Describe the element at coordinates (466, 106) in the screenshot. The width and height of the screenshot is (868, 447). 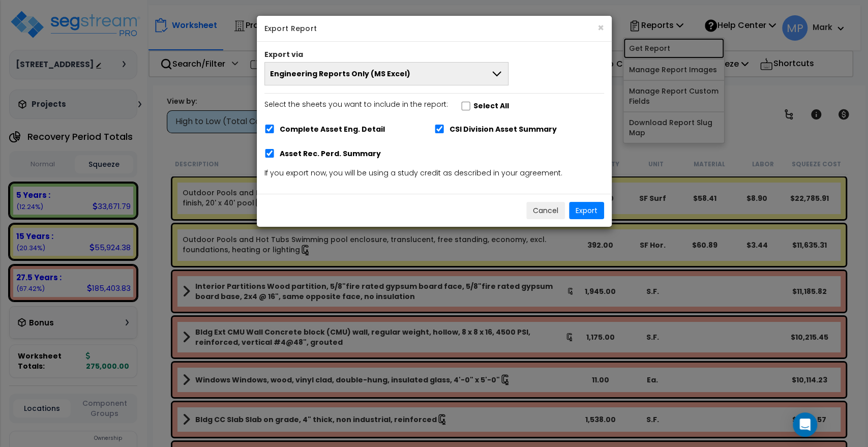
I see `input: Select the sheets you want to include in the report:Select All` at that location.